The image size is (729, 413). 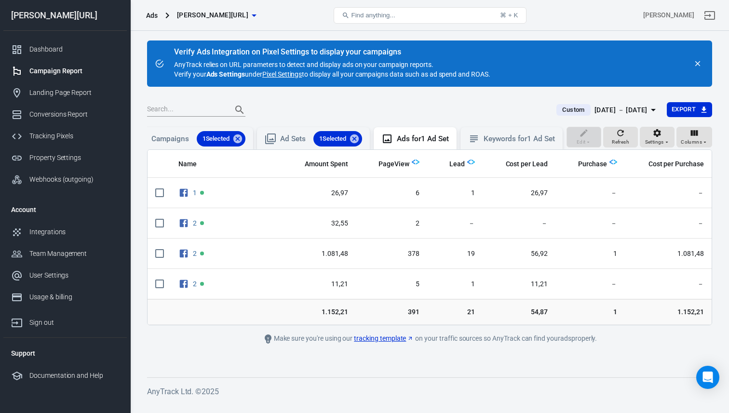 I want to click on div: Make sure you're using our on your traffic sources so AnyTrack can find your ads properly., so click(x=429, y=339).